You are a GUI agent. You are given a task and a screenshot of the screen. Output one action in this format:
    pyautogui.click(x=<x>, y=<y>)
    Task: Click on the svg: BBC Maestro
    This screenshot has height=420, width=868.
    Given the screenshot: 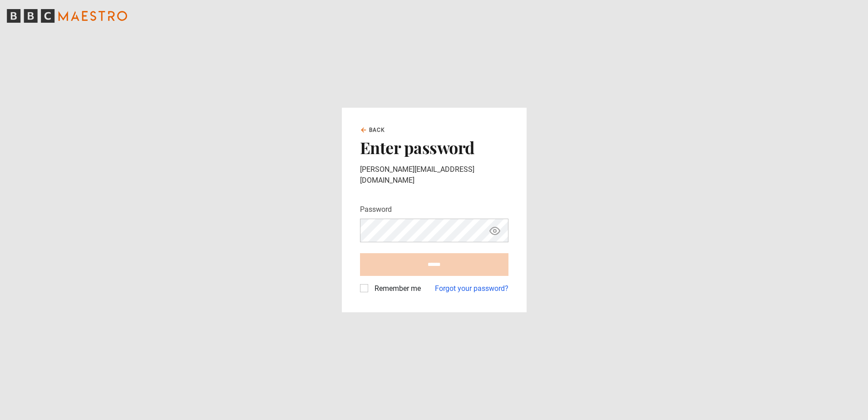 What is the action you would take?
    pyautogui.click(x=67, y=16)
    